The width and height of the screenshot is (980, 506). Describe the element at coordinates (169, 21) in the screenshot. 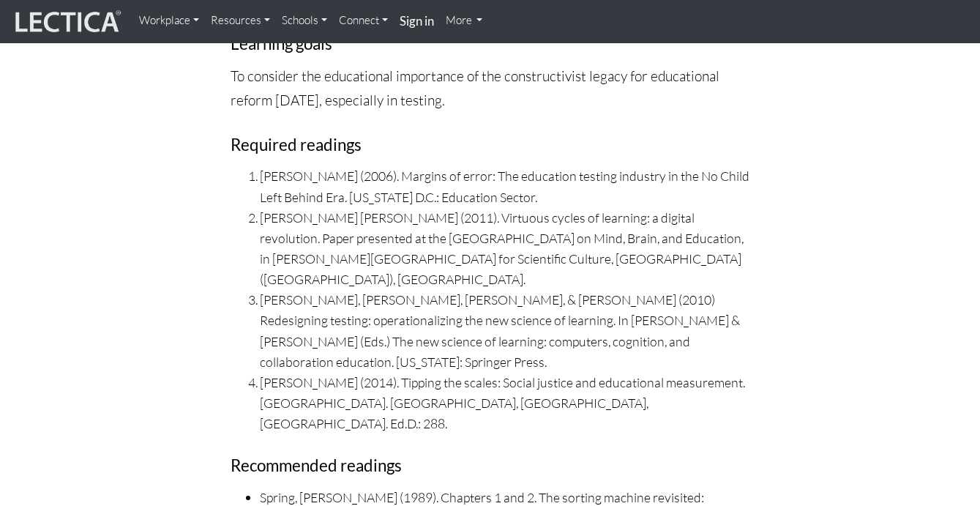

I see `a: Workplace` at that location.